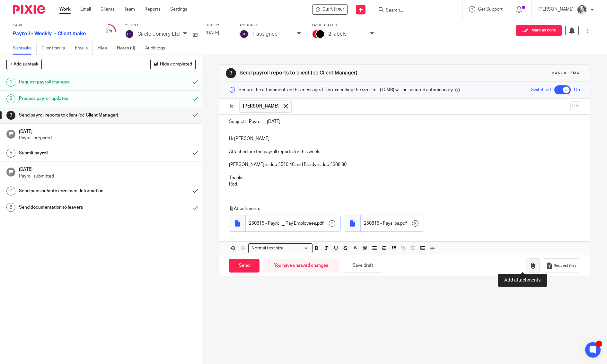  I want to click on h1: Process payroll updates, so click(73, 98).